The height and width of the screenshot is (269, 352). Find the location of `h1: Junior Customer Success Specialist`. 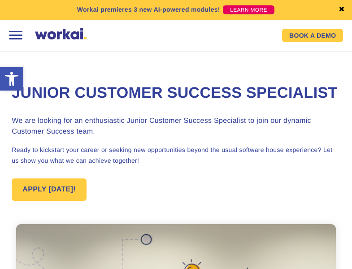

h1: Junior Customer Success Specialist is located at coordinates (176, 93).